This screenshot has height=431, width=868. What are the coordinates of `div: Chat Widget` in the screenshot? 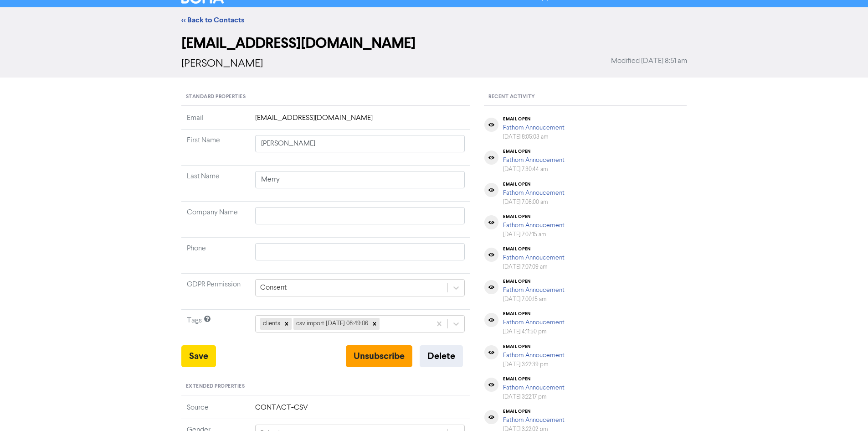 It's located at (845, 408).